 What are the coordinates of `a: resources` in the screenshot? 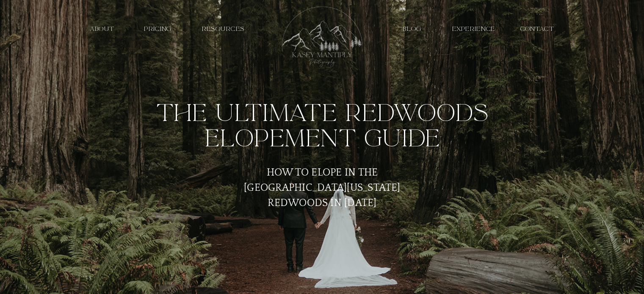 It's located at (223, 29).